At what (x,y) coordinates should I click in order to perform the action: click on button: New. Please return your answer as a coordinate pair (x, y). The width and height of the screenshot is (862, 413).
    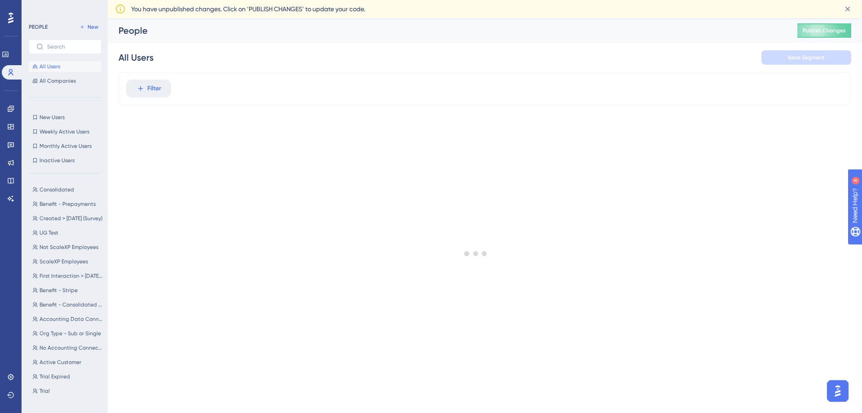
    Looking at the image, I should click on (89, 27).